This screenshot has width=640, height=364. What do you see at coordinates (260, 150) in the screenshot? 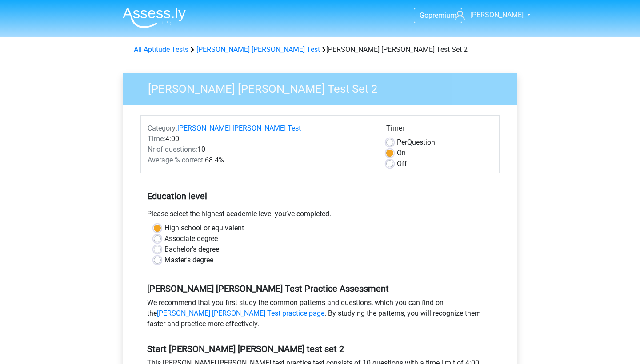
I see `div: 10` at bounding box center [260, 150].